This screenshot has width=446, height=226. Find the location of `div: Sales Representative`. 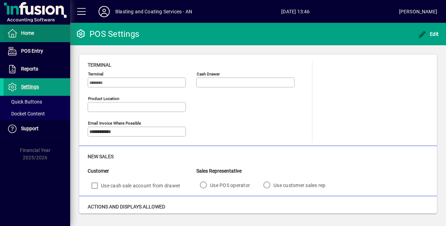

div: Sales Representative is located at coordinates (266, 171).